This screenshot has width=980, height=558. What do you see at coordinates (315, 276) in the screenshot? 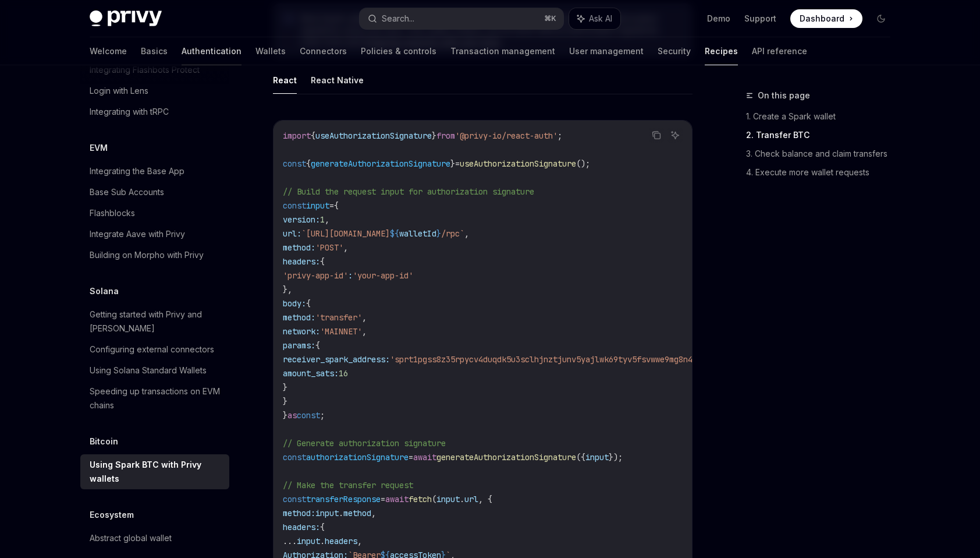
I see `span: 'privy-app-id'` at bounding box center [315, 276].